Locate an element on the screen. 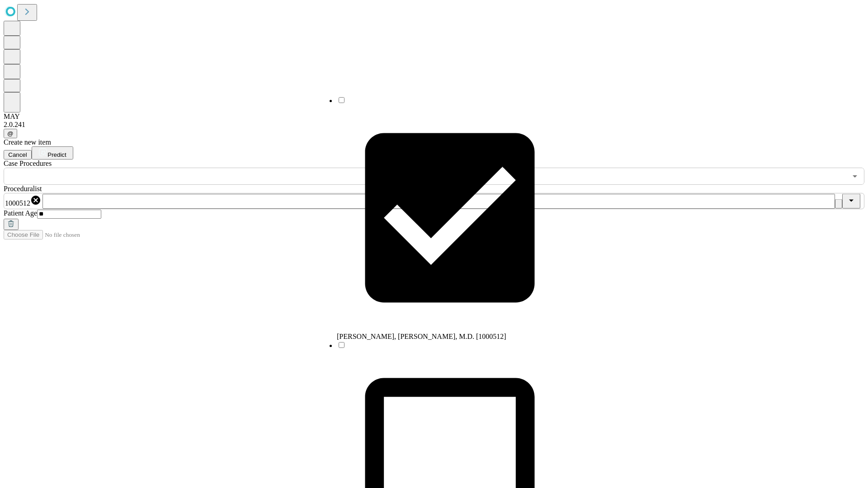 Image resolution: width=868 pixels, height=488 pixels. button: Predict is located at coordinates (52, 153).